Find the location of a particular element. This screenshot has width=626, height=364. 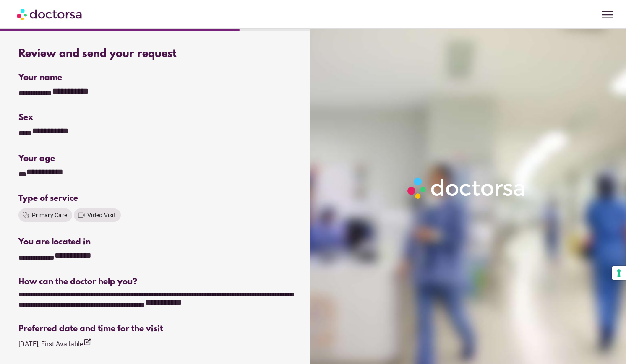

div: How can the doctor help you? is located at coordinates (156, 282).